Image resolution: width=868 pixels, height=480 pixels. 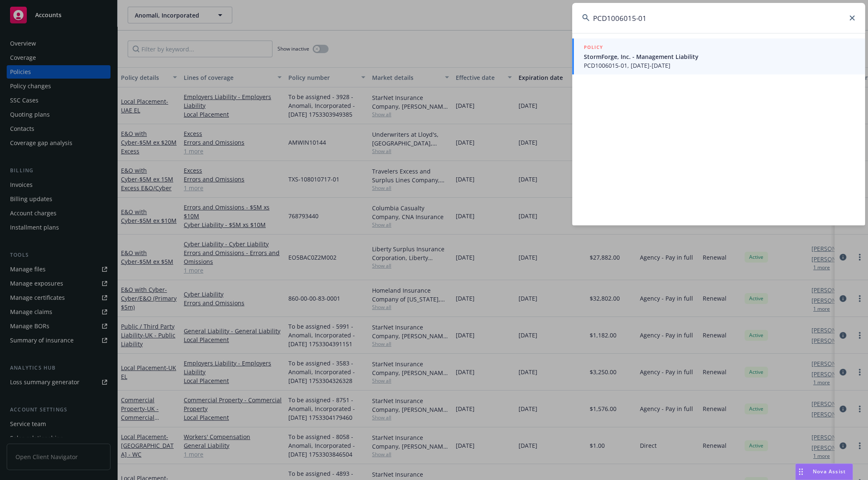 What do you see at coordinates (719, 18) in the screenshot?
I see `input: Search...` at bounding box center [719, 18].